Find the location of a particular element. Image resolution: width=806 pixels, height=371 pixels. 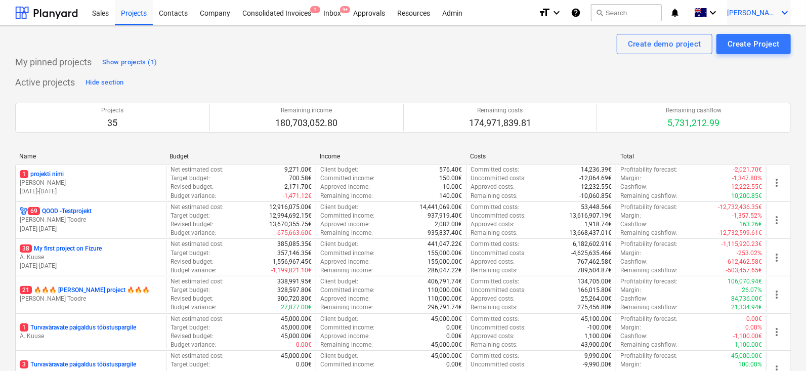

p: -1,199,821.10€ is located at coordinates (291, 270).